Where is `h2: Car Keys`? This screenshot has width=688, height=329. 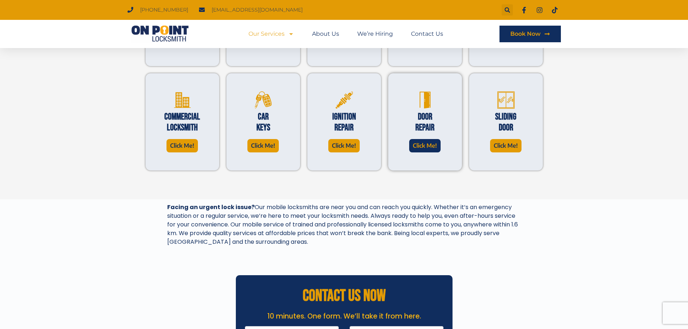
h2: Car Keys is located at coordinates (263, 122).